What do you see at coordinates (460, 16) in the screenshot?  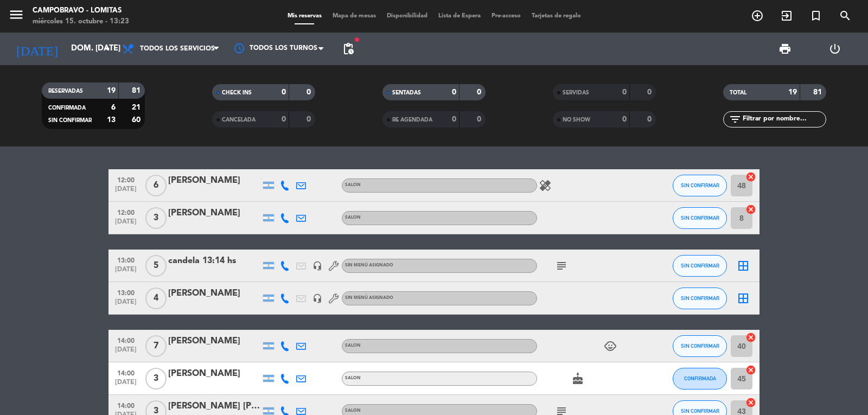 I see `span: Lista de Espera` at bounding box center [460, 16].